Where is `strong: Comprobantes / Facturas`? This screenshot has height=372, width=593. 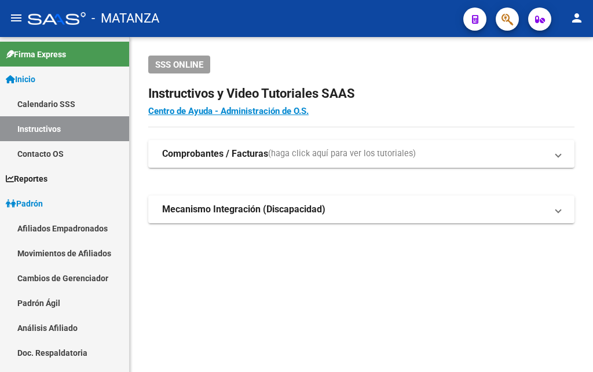 strong: Comprobantes / Facturas is located at coordinates (215, 154).